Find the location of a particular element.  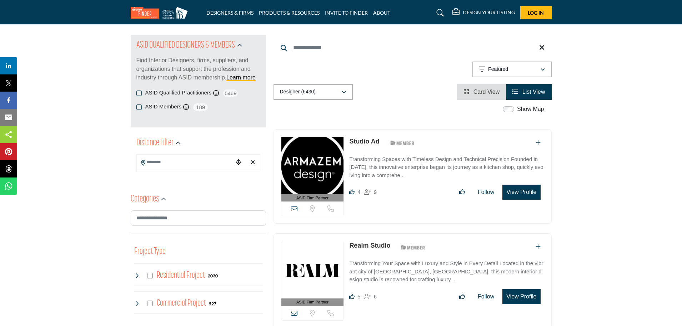

label: Show Map is located at coordinates (531, 109).